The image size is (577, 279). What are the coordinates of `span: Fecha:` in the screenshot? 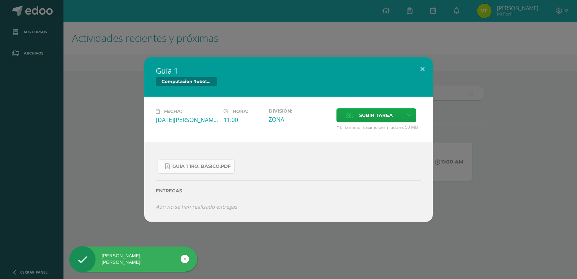 It's located at (173, 111).